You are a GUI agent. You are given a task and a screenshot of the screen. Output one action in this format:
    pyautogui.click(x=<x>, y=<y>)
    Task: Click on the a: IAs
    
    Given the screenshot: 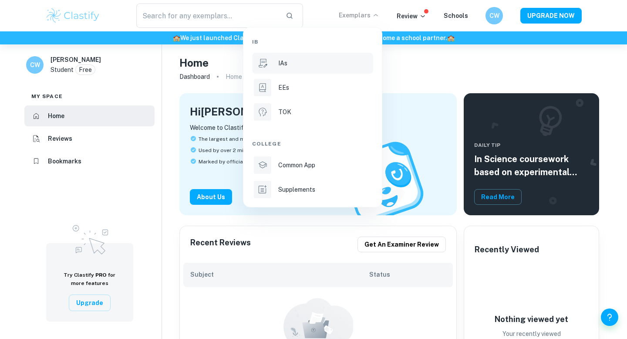 What is the action you would take?
    pyautogui.click(x=313, y=63)
    